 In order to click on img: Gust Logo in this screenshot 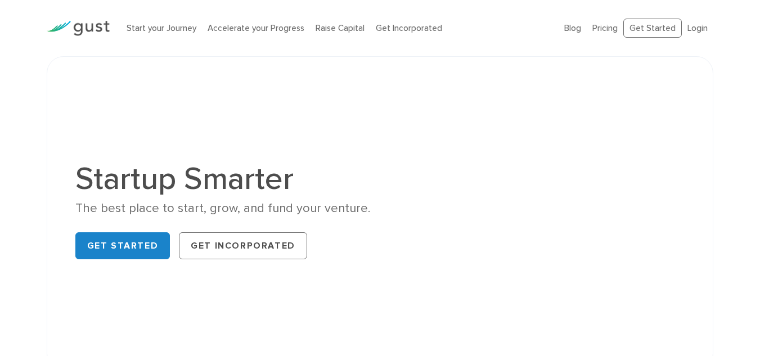, I will do `click(78, 28)`.